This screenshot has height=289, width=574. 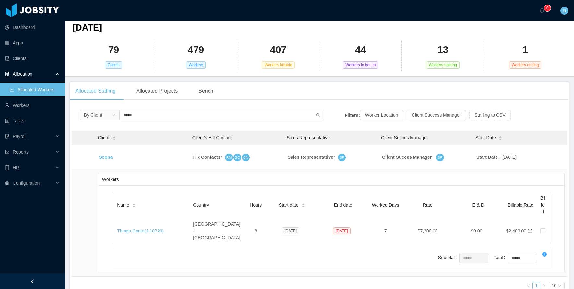 I want to click on span: Start Date, so click(x=485, y=137).